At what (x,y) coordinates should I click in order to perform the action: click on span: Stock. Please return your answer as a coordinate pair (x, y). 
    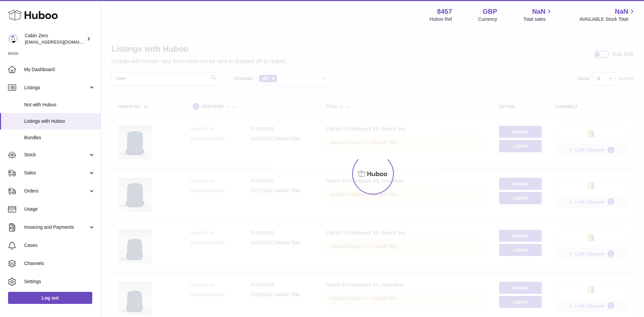
    Looking at the image, I should click on (56, 155).